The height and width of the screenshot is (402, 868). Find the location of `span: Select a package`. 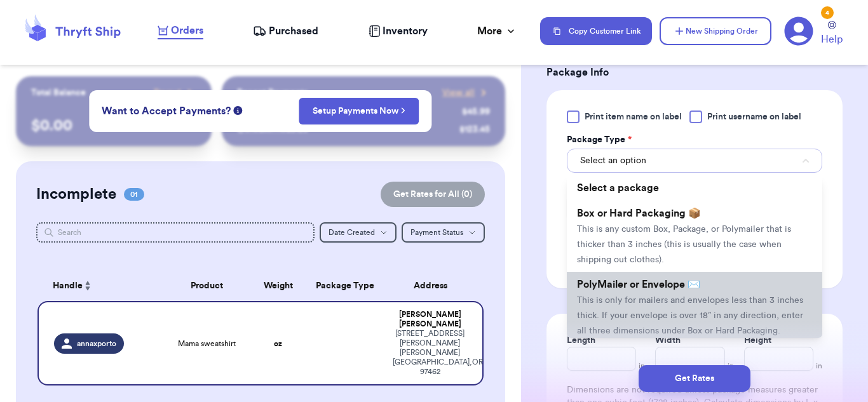

span: Select a package is located at coordinates (617, 188).